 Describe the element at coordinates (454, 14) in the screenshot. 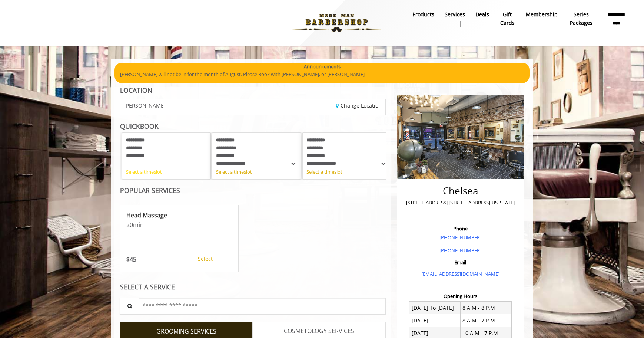

I see `b: Services` at that location.